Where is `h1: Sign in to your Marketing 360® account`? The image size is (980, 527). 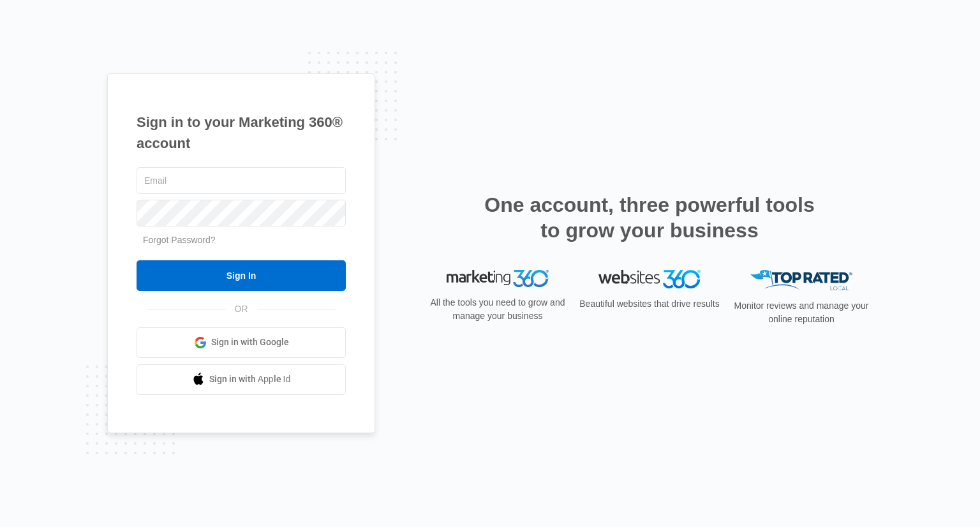
h1: Sign in to your Marketing 360® account is located at coordinates (241, 132).